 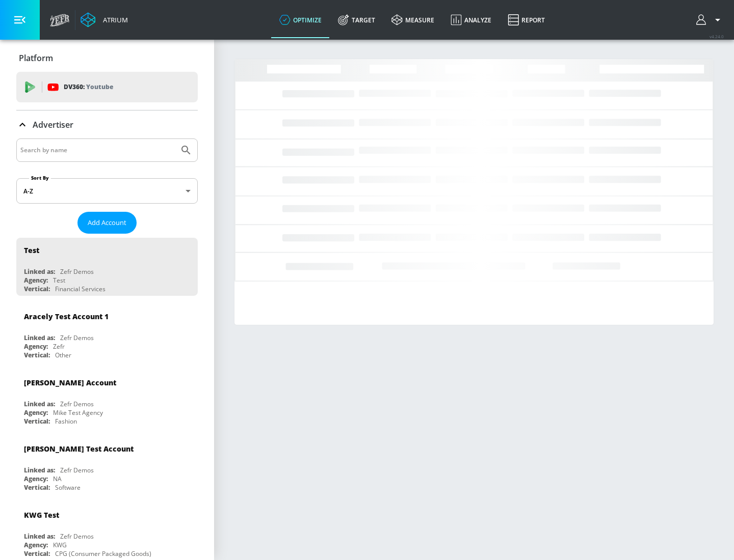 What do you see at coordinates (107, 191) in the screenshot?
I see `div: A-Z` at bounding box center [107, 191].